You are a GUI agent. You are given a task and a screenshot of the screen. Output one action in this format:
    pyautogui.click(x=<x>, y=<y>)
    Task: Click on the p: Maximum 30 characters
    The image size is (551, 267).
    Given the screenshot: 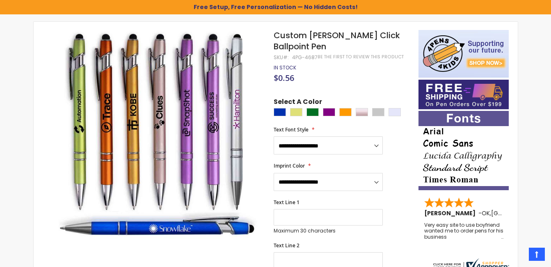 What is the action you would take?
    pyautogui.click(x=328, y=231)
    